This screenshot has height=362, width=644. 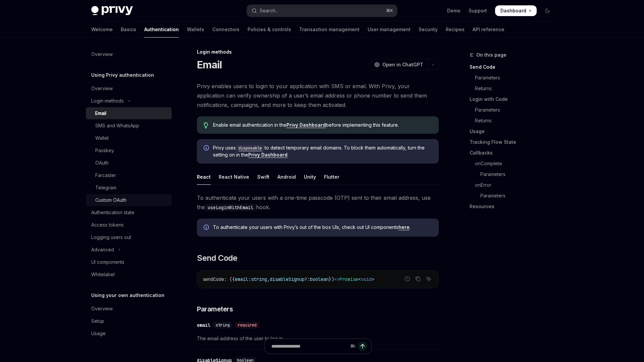 I want to click on div: Unity, so click(x=310, y=177).